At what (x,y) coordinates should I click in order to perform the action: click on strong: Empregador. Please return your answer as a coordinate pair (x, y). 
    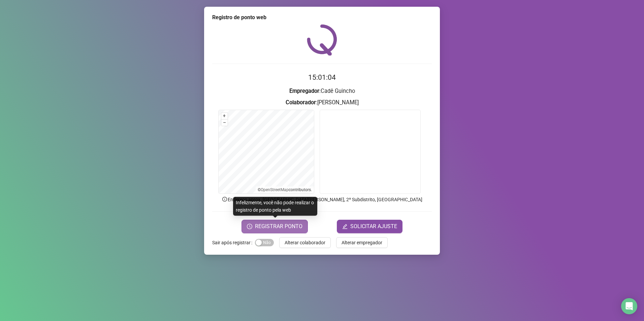
    Looking at the image, I should click on (305, 91).